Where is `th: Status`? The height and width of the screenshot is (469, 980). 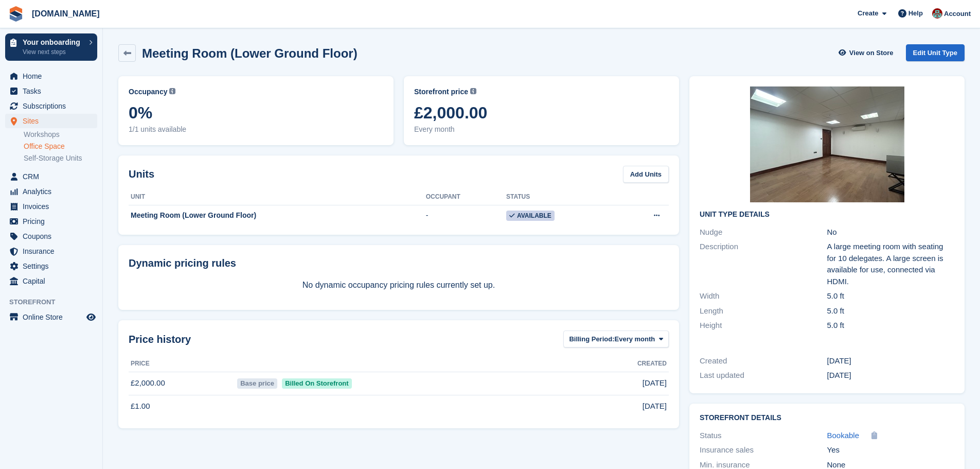
th: Status is located at coordinates (562, 197).